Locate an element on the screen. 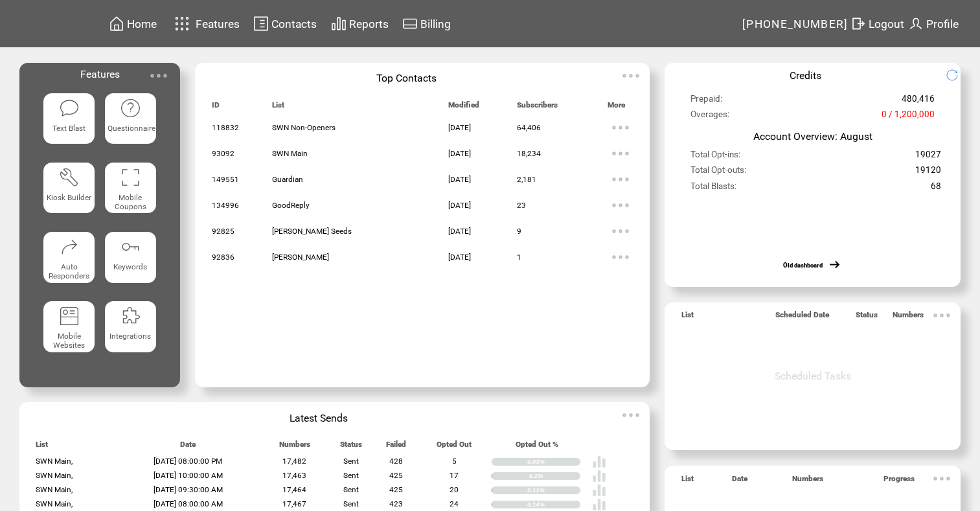 Image resolution: width=980 pixels, height=511 pixels. span: 92825 is located at coordinates (223, 231).